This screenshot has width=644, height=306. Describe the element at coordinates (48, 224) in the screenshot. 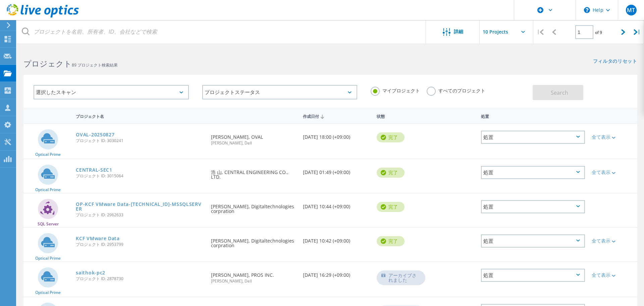

I see `span: SQL Server` at that location.